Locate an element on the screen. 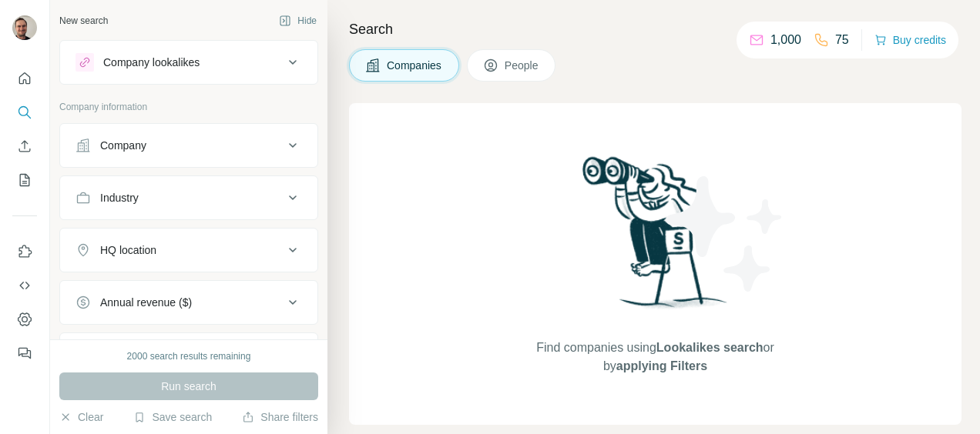 The image size is (980, 434). button: HQ location is located at coordinates (189, 250).